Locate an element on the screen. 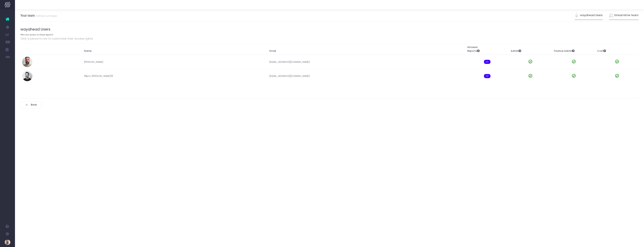 This screenshot has height=247, width=644. p: Click a person's row to customise their access rights is located at coordinates (329, 39).